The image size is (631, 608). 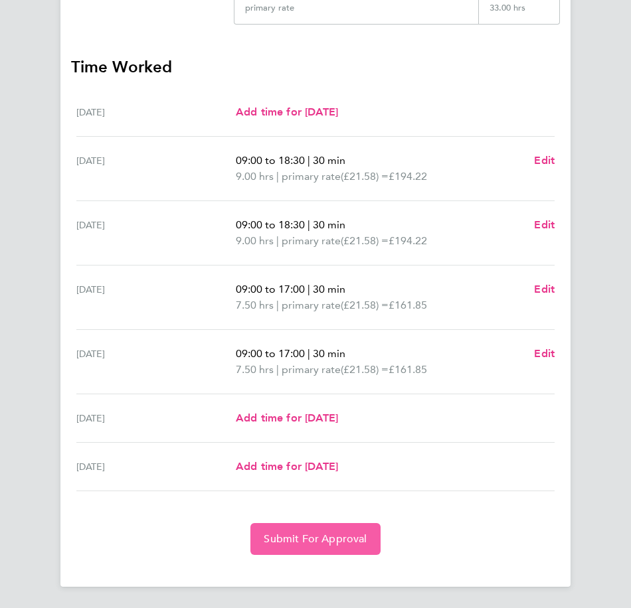 What do you see at coordinates (315, 539) in the screenshot?
I see `button: Submit For Approval` at bounding box center [315, 539].